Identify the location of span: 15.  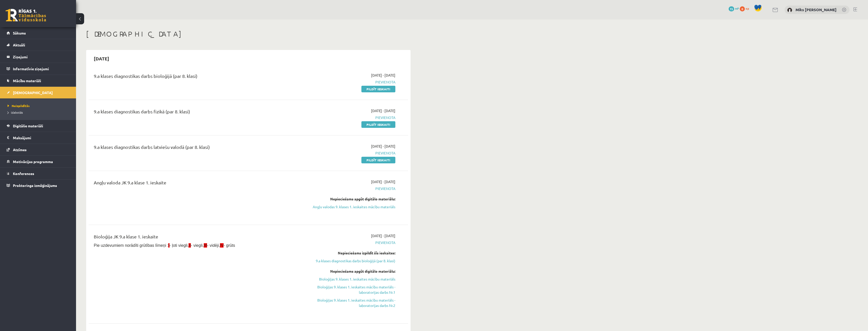
(731, 9).